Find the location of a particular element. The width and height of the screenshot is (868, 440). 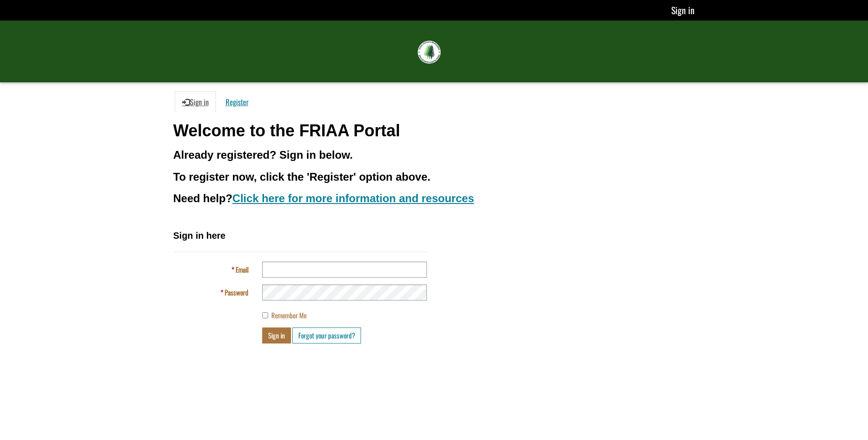

h3: To register now, click the 'Register' option above. is located at coordinates (434, 177).